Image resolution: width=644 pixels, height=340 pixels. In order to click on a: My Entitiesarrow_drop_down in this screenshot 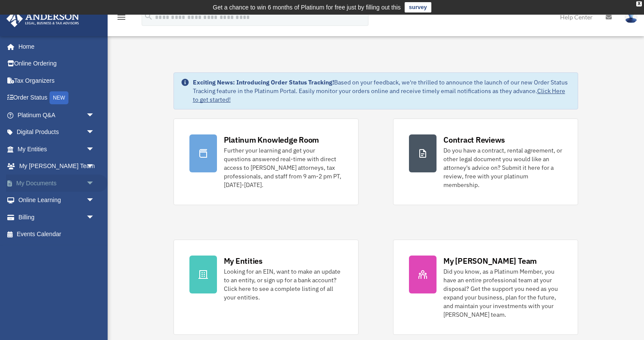, I will do `click(57, 149)`.